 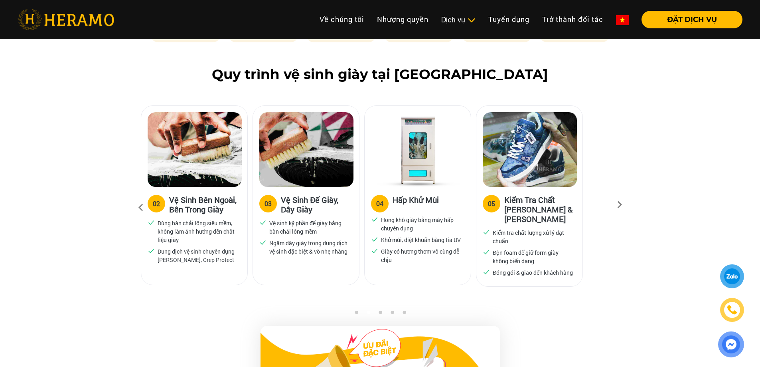 What do you see at coordinates (471, 20) in the screenshot?
I see `img: subToggleIcon` at bounding box center [471, 20].